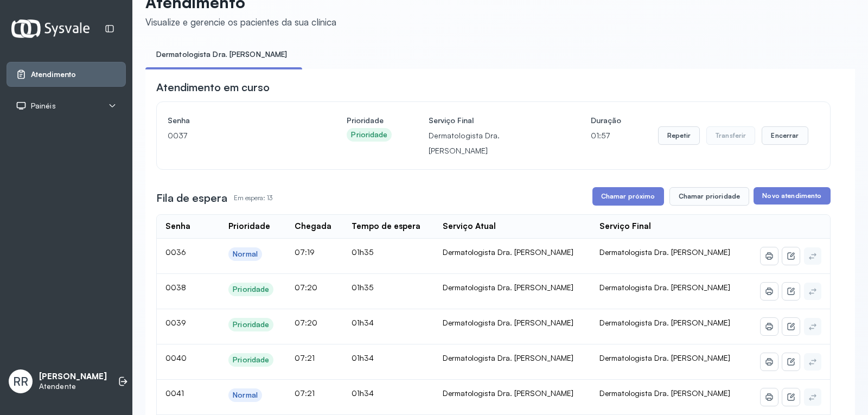 Image resolution: width=868 pixels, height=415 pixels. I want to click on p: Em espera: 13, so click(253, 198).